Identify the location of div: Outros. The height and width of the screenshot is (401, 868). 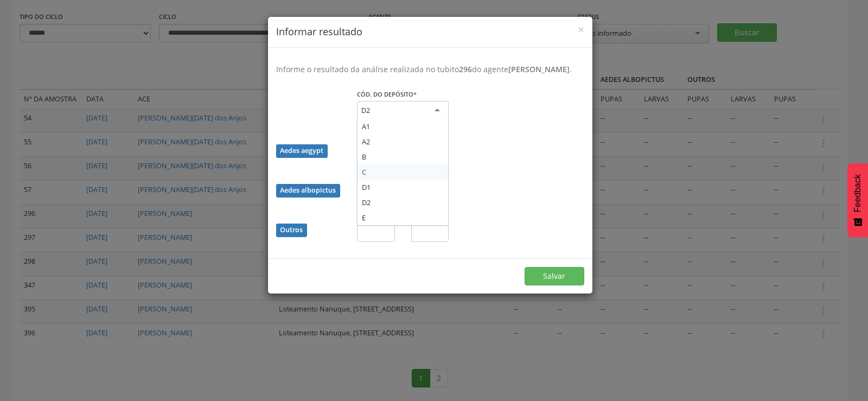
(291, 230).